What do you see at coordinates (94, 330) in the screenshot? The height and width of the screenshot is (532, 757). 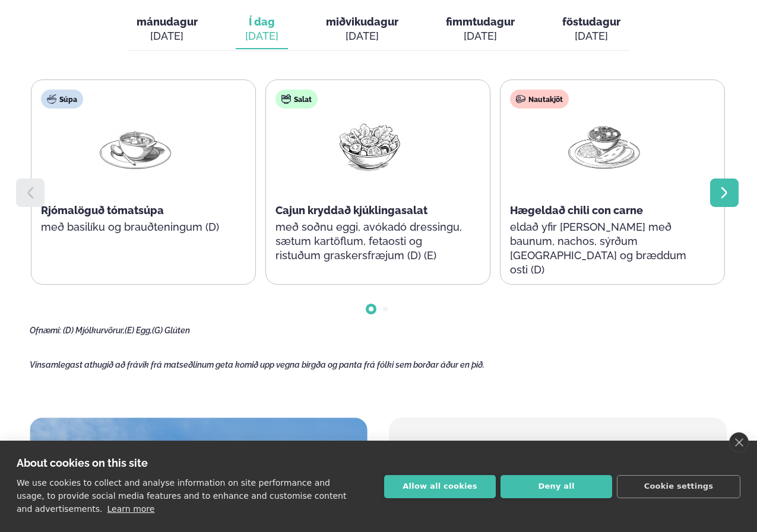 I see `span: (D) Mjólkurvörur,` at bounding box center [94, 330].